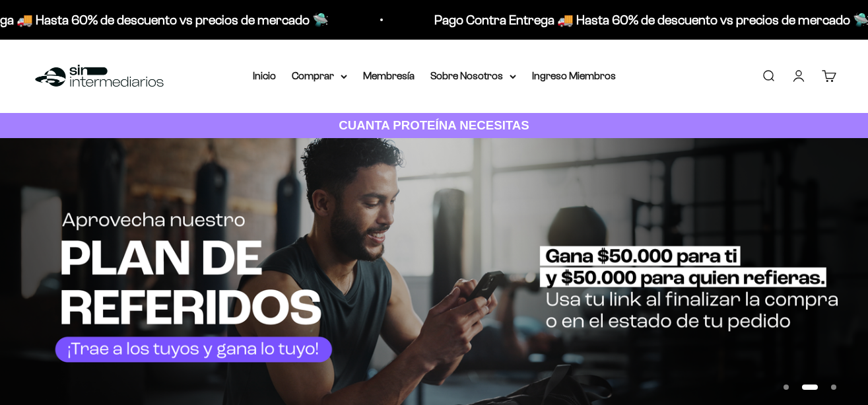 This screenshot has height=405, width=868. I want to click on a: Inicio, so click(264, 75).